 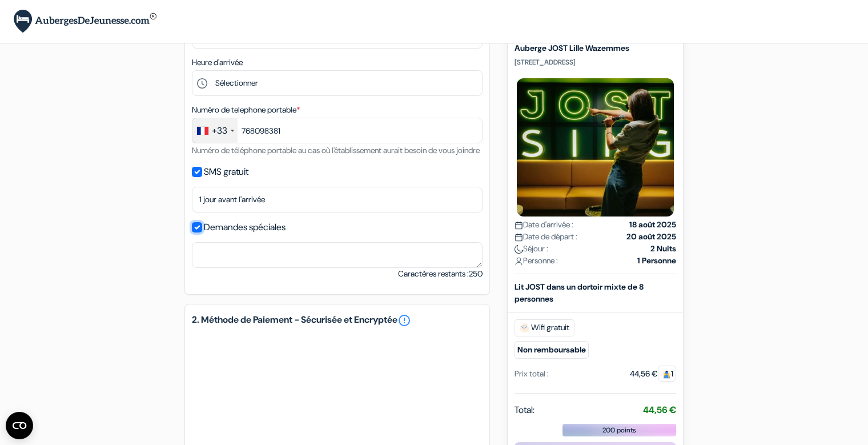 I want to click on small: Numéro de téléphone portable au cas où l'établissement aurait besoin de vous joindre, so click(x=336, y=150).